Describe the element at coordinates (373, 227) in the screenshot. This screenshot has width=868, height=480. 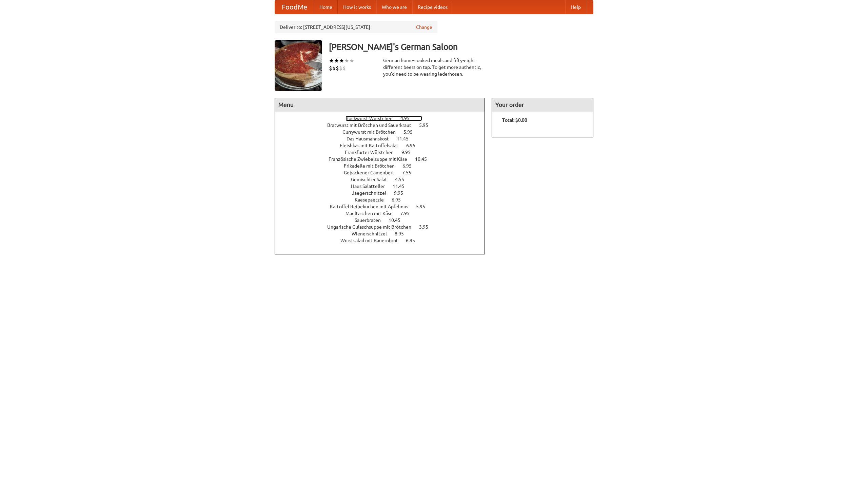
I see `span: Ungarische Gulaschsuppe mit Brötchen` at that location.